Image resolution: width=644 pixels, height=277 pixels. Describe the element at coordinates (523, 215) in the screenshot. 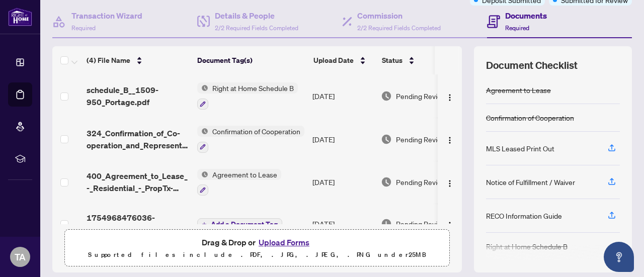

I see `div: RECO Information Guide` at that location.